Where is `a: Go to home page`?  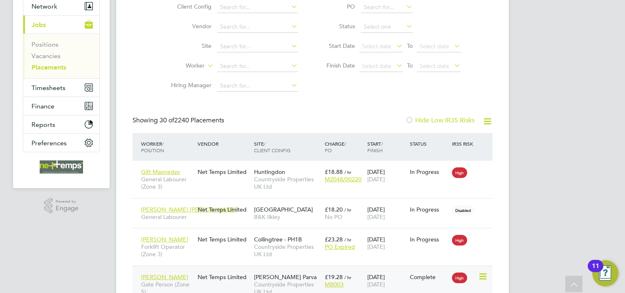 a: Go to home page is located at coordinates (61, 167).